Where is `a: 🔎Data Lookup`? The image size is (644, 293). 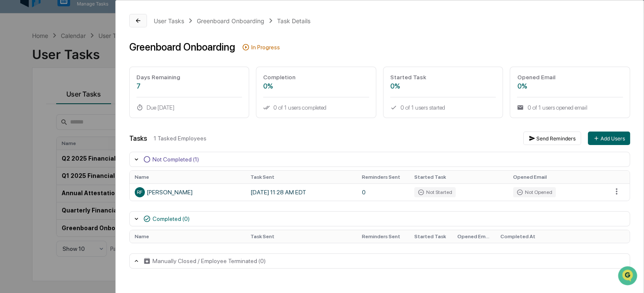 a: 🔎Data Lookup is located at coordinates (31, 126).